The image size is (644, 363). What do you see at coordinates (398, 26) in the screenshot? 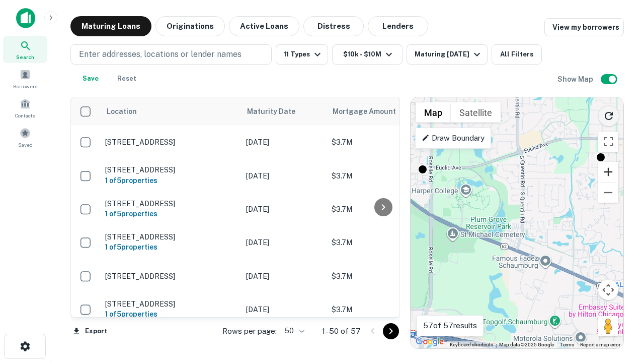
I see `button: Lenders` at bounding box center [398, 26].